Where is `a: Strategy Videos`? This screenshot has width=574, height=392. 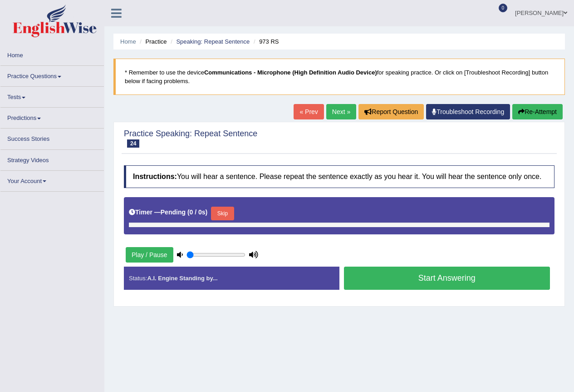 a: Strategy Videos is located at coordinates (52, 159).